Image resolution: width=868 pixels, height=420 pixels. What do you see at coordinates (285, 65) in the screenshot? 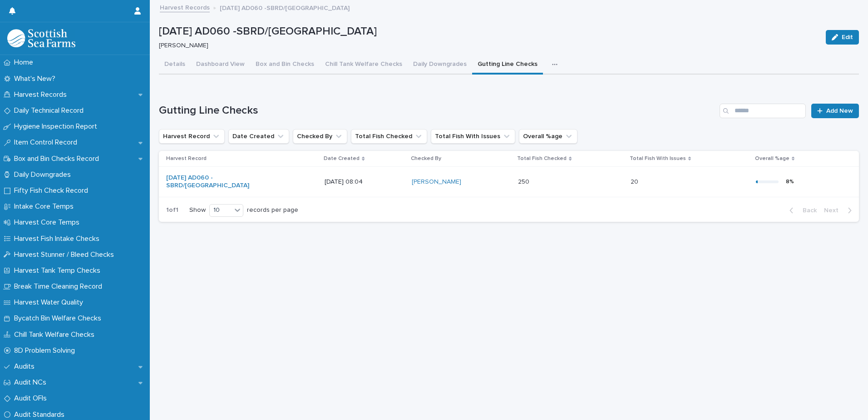
I see `button: Box and Bin Checks` at bounding box center [285, 65].